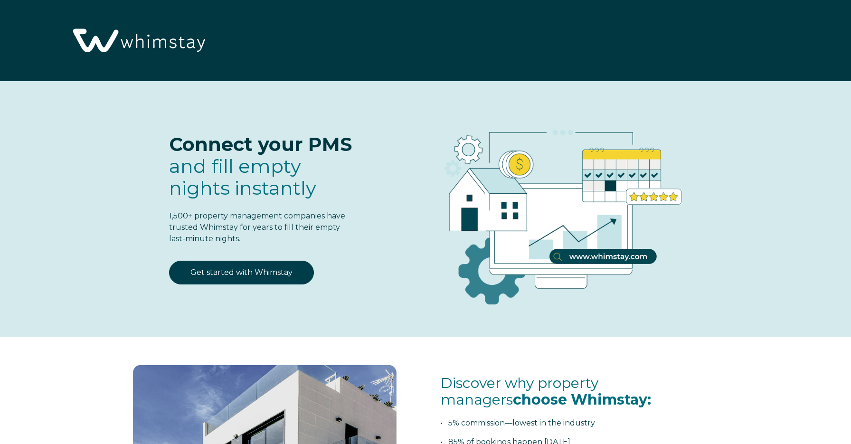 The width and height of the screenshot is (851, 444). I want to click on span: fill empty nights instantly, so click(243, 177).